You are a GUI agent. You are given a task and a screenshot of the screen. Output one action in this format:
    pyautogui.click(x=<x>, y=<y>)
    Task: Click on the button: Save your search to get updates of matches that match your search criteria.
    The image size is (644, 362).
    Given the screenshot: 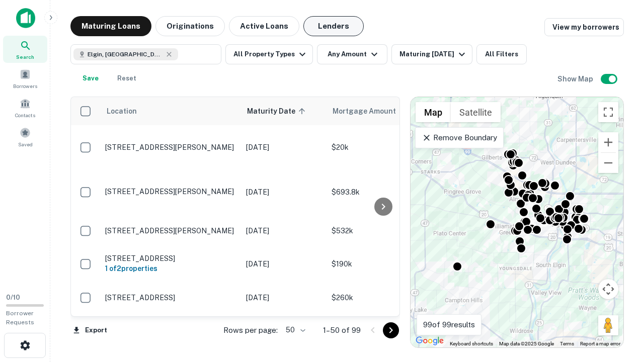 What is the action you would take?
    pyautogui.click(x=90, y=78)
    